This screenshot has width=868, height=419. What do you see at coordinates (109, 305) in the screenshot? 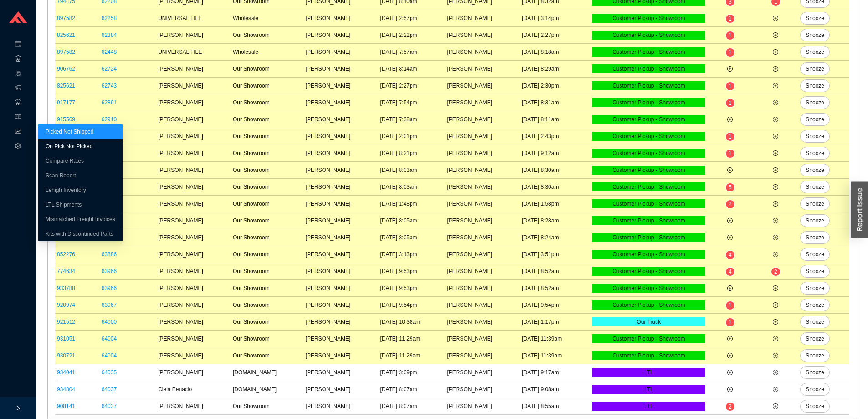
I see `a: 63967` at bounding box center [109, 305].